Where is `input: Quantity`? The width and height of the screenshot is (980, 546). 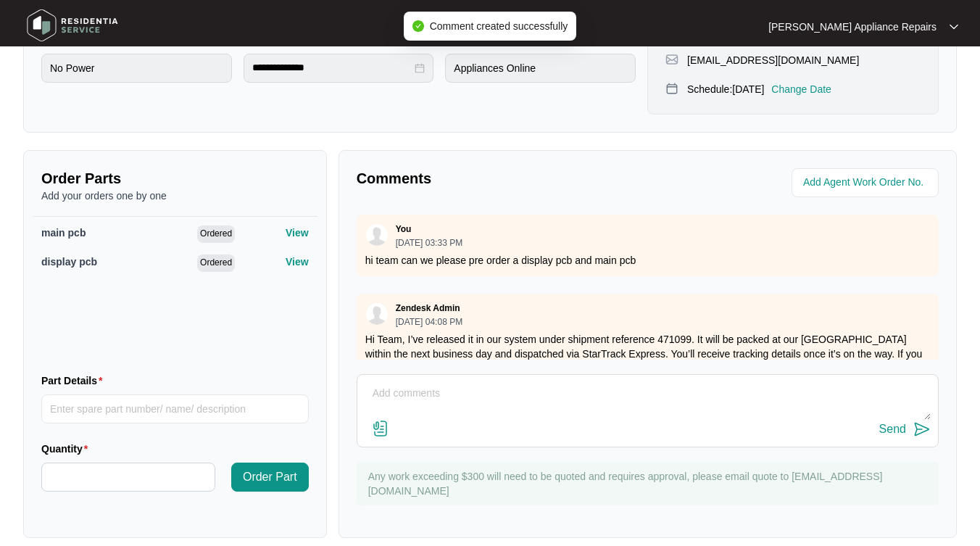
input: Quantity is located at coordinates (128, 477).